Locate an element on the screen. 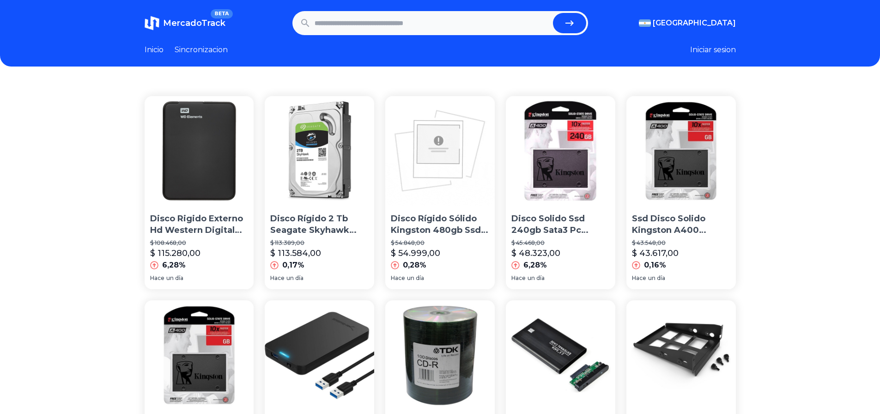 This screenshot has height=414, width=880. a: Disco Rígido 2 Tb Seagate Skyhawk Simil Purple Wd Dvr CctDisco Rígido 2 Tb Seagate Skyhawk Simil ... is located at coordinates (319, 193).